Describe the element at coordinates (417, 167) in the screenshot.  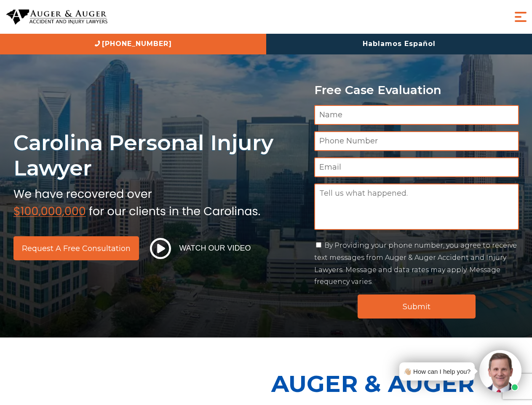
I see `input: Email` at that location.